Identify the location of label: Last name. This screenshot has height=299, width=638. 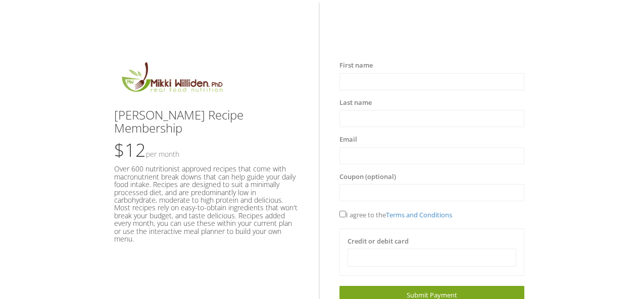
(355, 103).